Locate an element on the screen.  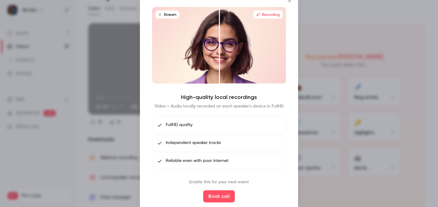
p: Video + Audio locally recorded on each speaker's device in FullHD is located at coordinates (219, 106).